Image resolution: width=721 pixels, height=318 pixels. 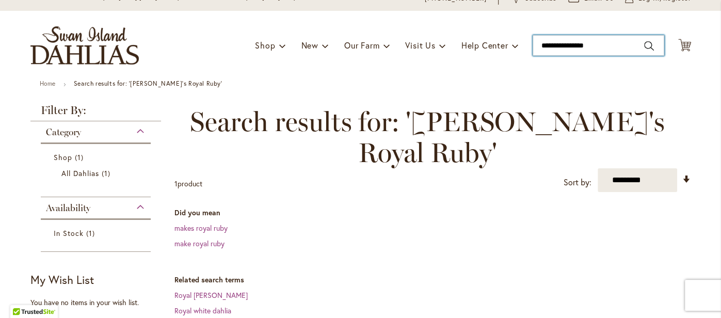 What do you see at coordinates (97, 157) in the screenshot?
I see `a: Shop` at bounding box center [97, 157].